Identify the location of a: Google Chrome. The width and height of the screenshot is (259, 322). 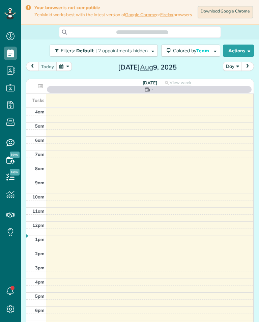
(141, 15).